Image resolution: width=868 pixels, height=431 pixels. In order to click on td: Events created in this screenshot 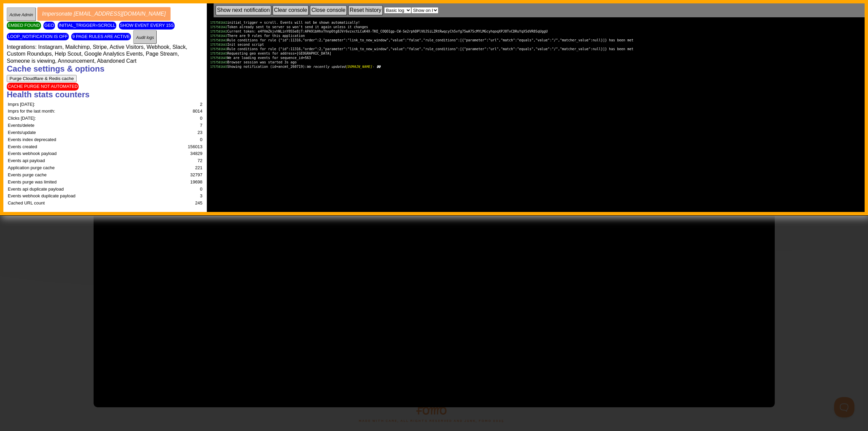, I will do `click(87, 146)`.